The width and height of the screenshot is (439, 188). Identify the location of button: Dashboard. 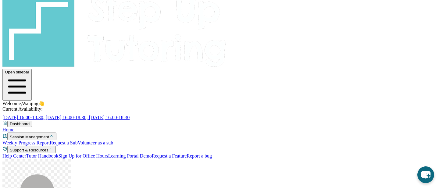
(20, 124).